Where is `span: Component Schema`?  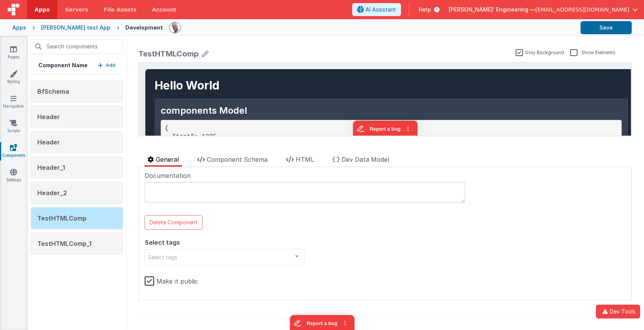 span: Component Schema is located at coordinates (237, 159).